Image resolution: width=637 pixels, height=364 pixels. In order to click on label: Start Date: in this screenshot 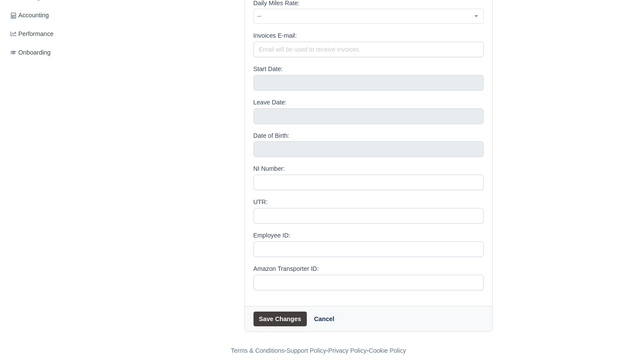, I will do `click(268, 69)`.